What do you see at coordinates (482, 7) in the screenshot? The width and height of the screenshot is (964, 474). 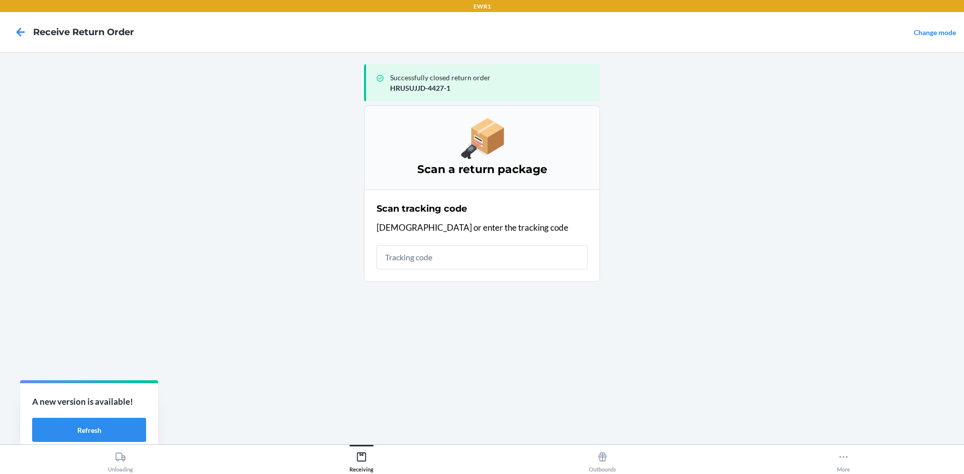 I see `p: EWR1` at bounding box center [482, 7].